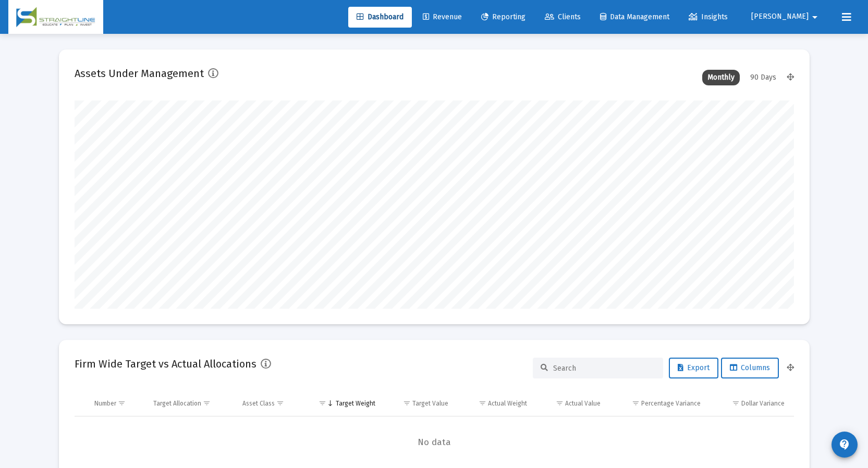  I want to click on span: Show filter options for column 'Target Weight', so click(322, 403).